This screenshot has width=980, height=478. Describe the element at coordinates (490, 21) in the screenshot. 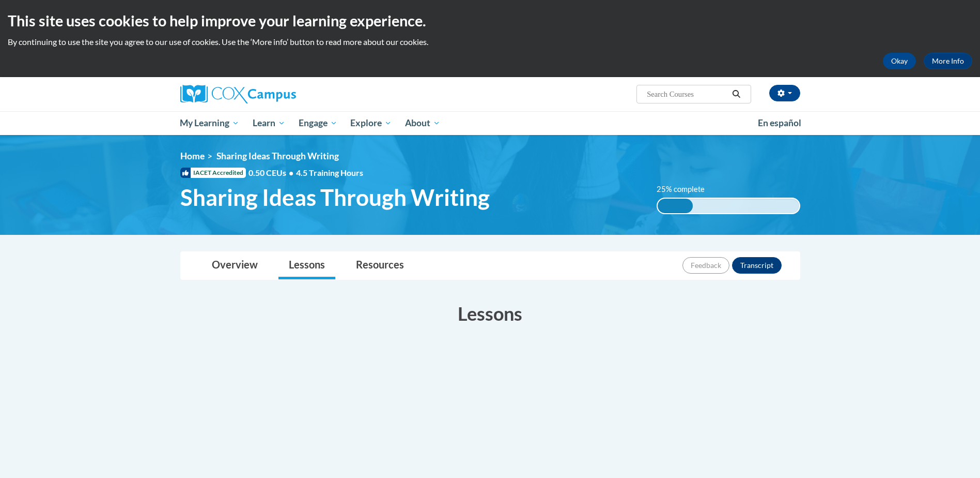

I see `h2: This site uses cookies to help improve your learning experience.` at that location.